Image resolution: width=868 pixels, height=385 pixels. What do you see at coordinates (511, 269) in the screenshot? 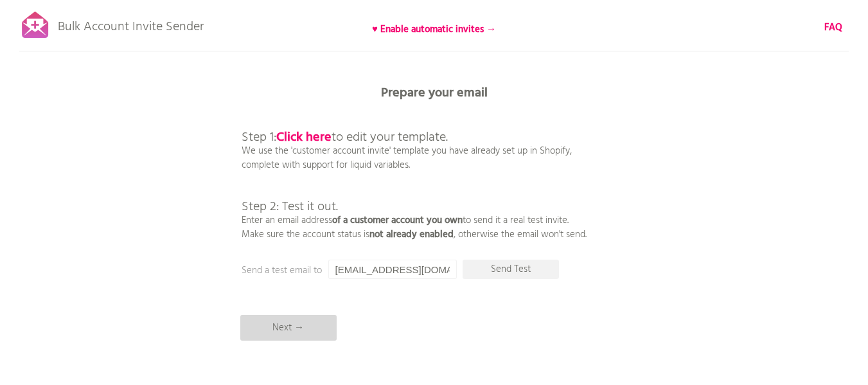
I see `p: Send Test` at bounding box center [511, 269].